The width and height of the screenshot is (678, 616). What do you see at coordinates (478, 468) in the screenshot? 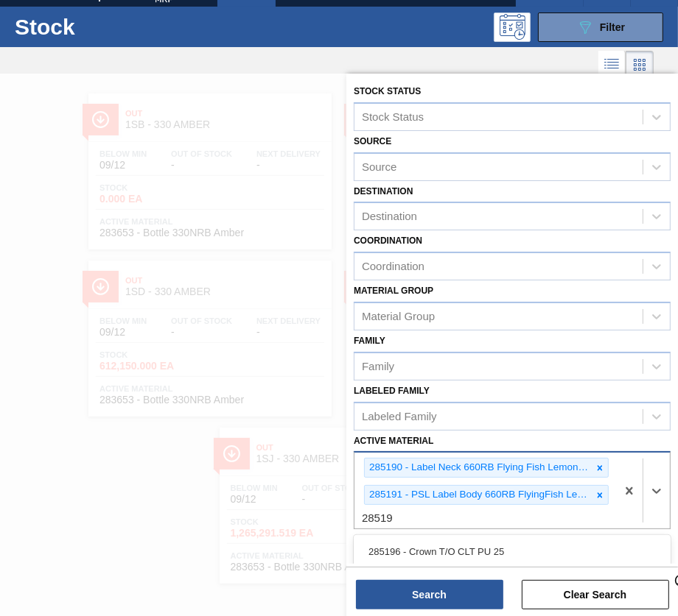
I see `div: 285190 - Label Neck 660RB Flying Fish Lemon PU` at bounding box center [478, 468].